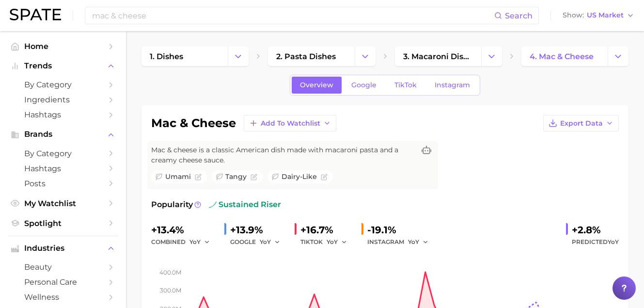 This screenshot has width=644, height=308. What do you see at coordinates (452, 85) in the screenshot?
I see `span: Instagram` at bounding box center [452, 85].